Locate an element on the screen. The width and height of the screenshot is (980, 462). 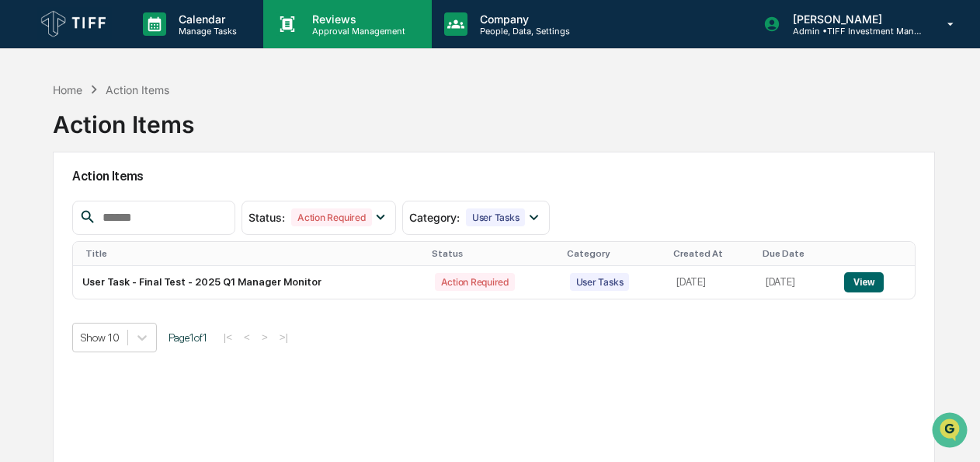
img: f2157a4c-a0d3-4daa-907e-bb6f0de503a5-1751232295721 is located at coordinates (20, 20).